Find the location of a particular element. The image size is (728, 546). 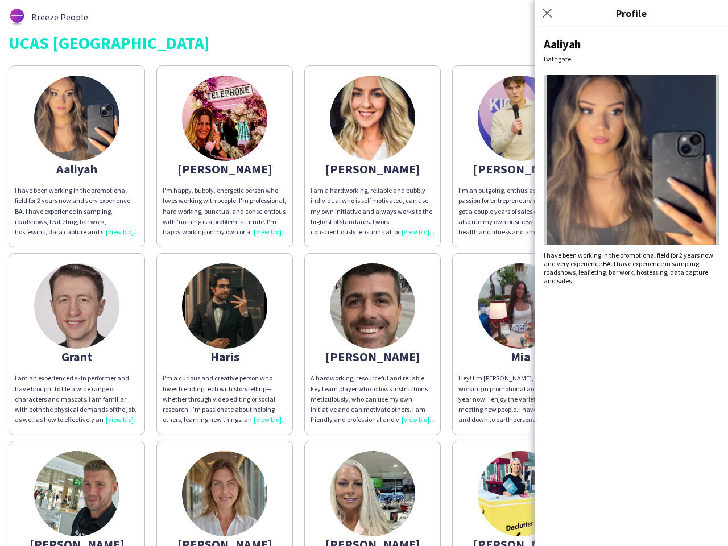

img: thumb-52fb83d5-674e-45a7-a0a0-37badb516e8e.jpg is located at coordinates (225, 118).